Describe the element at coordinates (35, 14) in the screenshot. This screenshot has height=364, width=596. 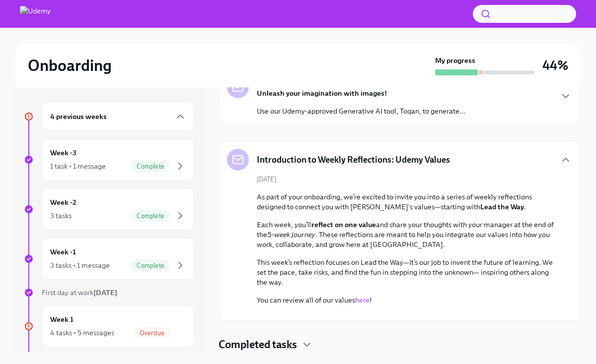
I see `img: Udemy` at that location.